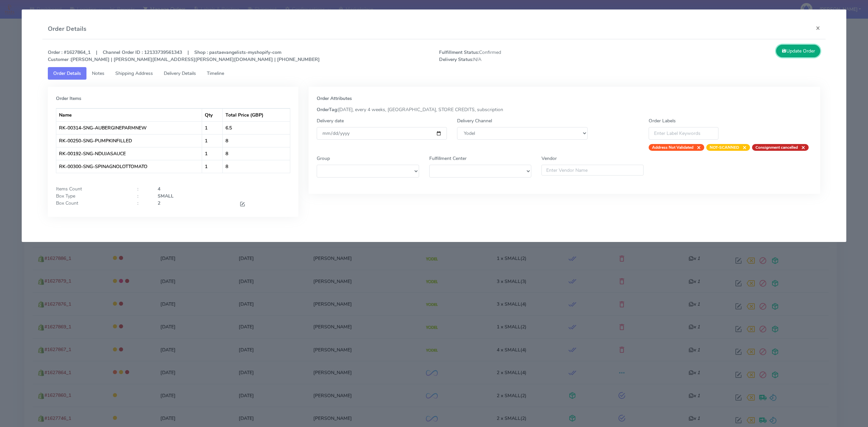 The height and width of the screenshot is (427, 868). Describe the element at coordinates (257, 128) in the screenshot. I see `td: 6.5` at that location.